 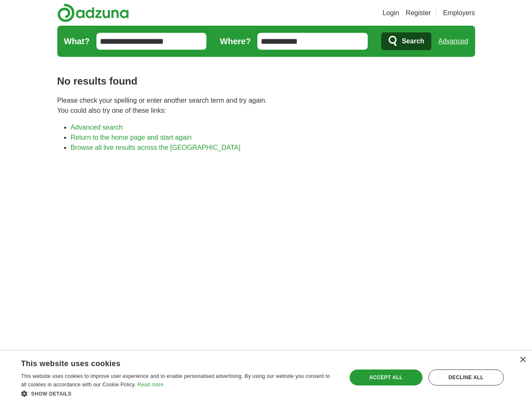 What do you see at coordinates (266, 105) in the screenshot?
I see `p: Please check your spelling or enter another search term and try again. You could also try one of ...` at bounding box center [266, 105].